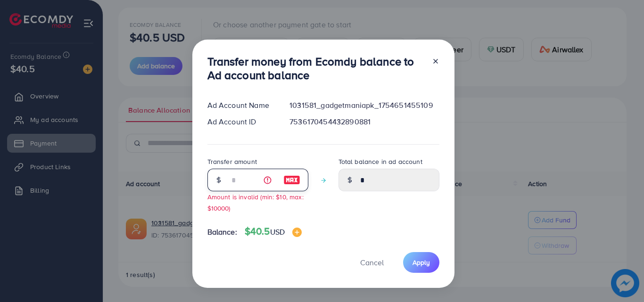 The width and height of the screenshot is (644, 302). What do you see at coordinates (273, 231) in the screenshot?
I see `h4: $40.5` at bounding box center [273, 231].